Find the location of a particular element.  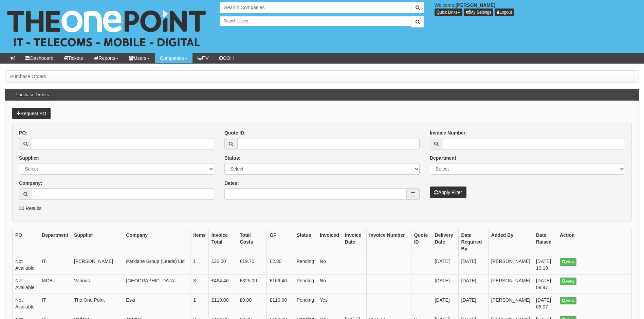

td: £325.00 is located at coordinates (252, 284).